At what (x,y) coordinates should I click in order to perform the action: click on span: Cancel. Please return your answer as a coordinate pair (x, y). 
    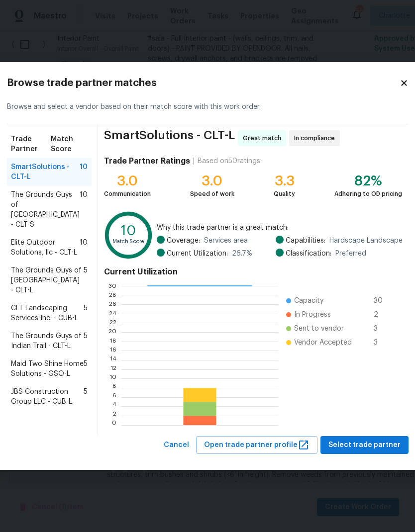
    Looking at the image, I should click on (176, 445).